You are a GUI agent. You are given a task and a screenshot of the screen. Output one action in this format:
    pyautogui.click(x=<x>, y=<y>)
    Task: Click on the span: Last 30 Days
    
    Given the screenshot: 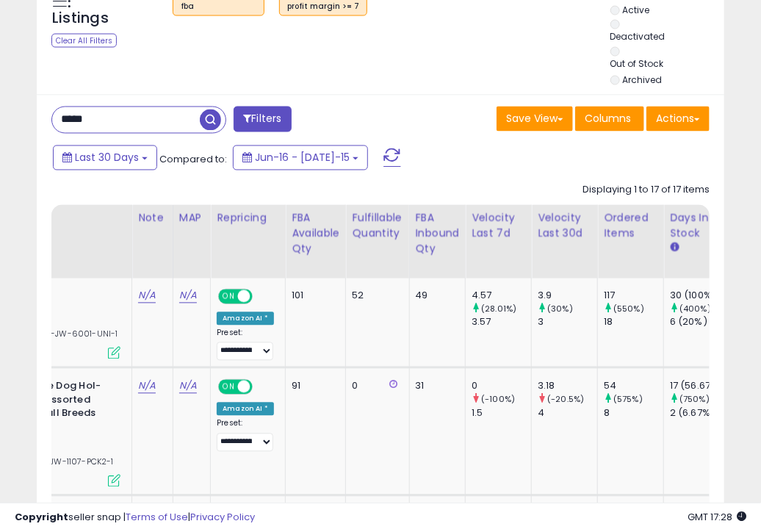 What is the action you would take?
    pyautogui.click(x=107, y=158)
    